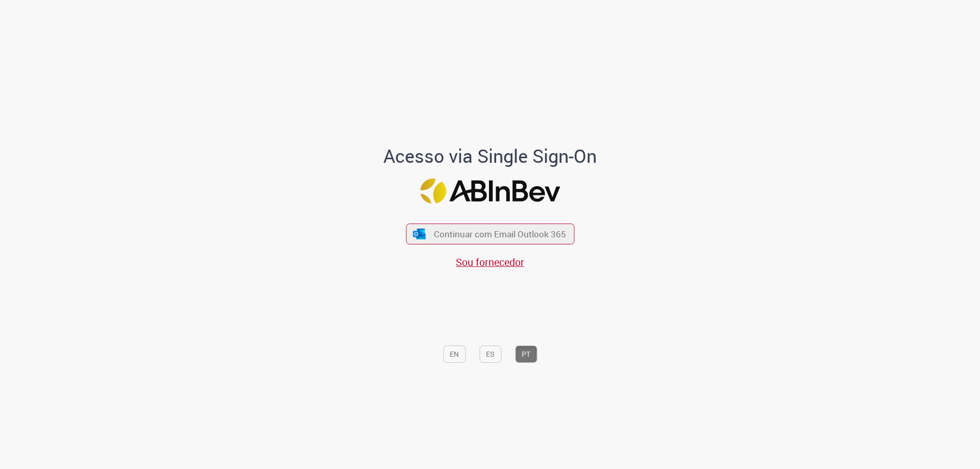  I want to click on button: ícone Azure/Microsoft 360 Continuar com Email Outlook 365, so click(490, 234).